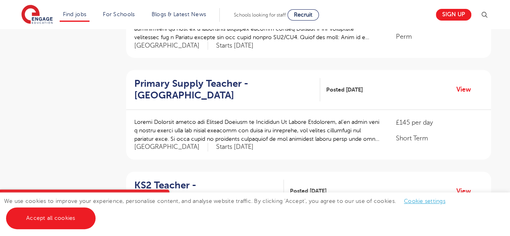  Describe the element at coordinates (439, 123) in the screenshot. I see `p: £145 per day` at that location.